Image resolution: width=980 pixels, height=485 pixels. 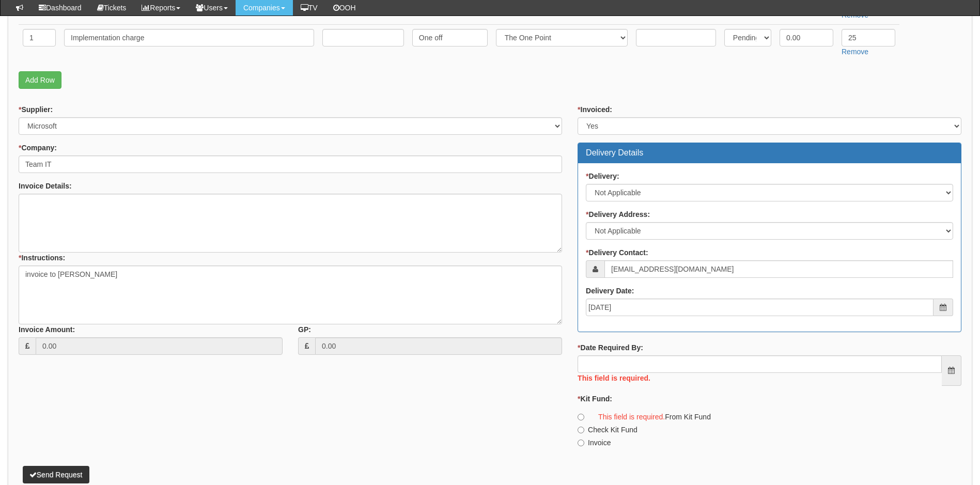 What do you see at coordinates (581, 430) in the screenshot?
I see `input: Check Kit Fund` at bounding box center [581, 430].